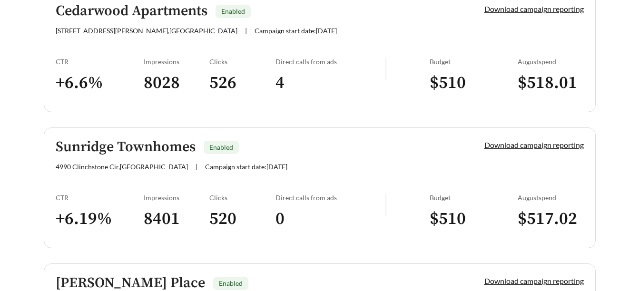 This screenshot has width=639, height=291. Describe the element at coordinates (126, 147) in the screenshot. I see `h5: Sunridge Townhomes` at that location.